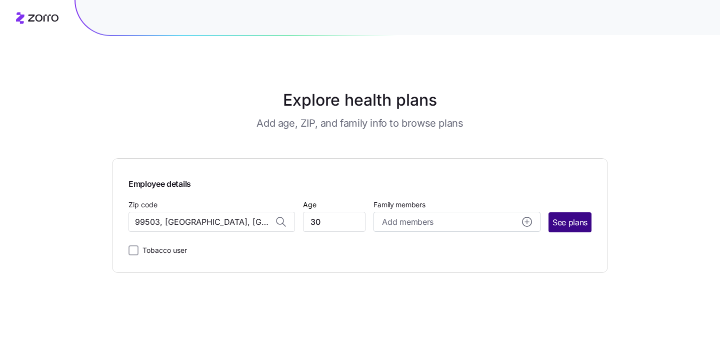  What do you see at coordinates (457, 222) in the screenshot?
I see `button: Add membersadd icon` at bounding box center [457, 222].